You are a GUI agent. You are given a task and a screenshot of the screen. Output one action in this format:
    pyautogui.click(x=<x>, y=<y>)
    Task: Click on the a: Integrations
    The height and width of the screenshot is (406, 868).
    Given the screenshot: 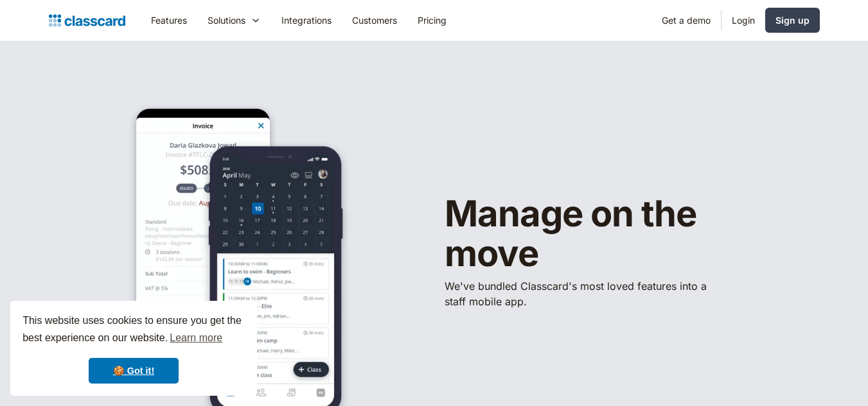 What is the action you would take?
    pyautogui.click(x=307, y=20)
    